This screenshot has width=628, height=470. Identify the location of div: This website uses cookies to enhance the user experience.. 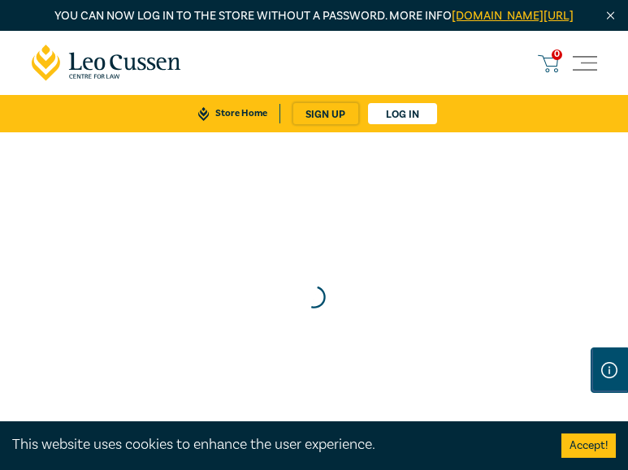
(274, 445).